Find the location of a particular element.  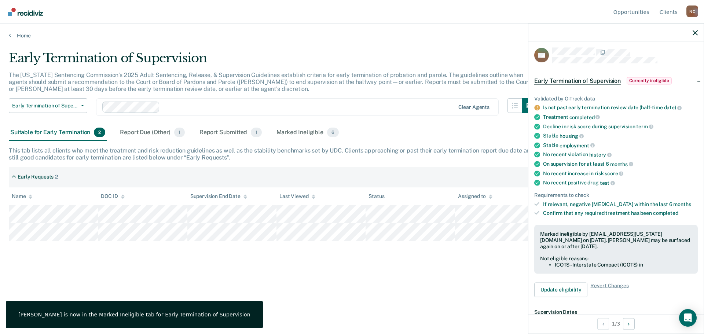

div: N C is located at coordinates (692, 11).